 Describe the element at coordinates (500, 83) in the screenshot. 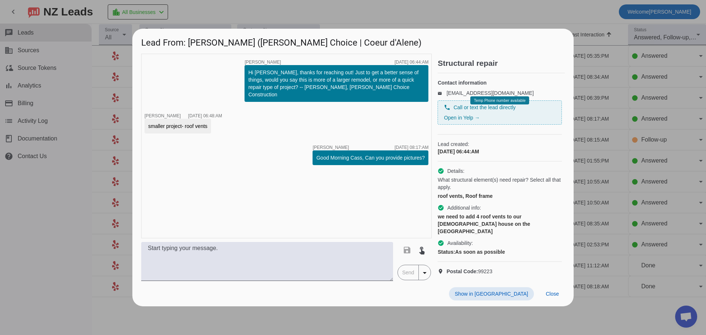

I see `h4: Contact information` at that location.